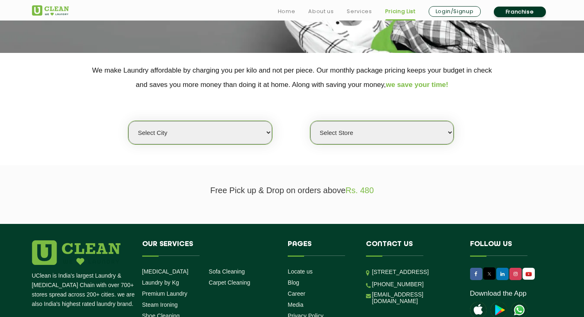 The height and width of the screenshot is (317, 584). Describe the element at coordinates (412, 248) in the screenshot. I see `h4: Contact us` at that location.